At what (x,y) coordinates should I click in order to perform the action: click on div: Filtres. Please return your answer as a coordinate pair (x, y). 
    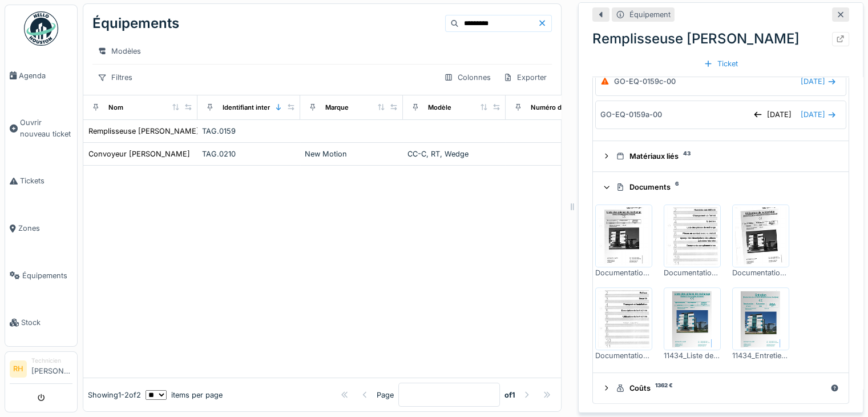
    Looking at the image, I should click on (115, 77).